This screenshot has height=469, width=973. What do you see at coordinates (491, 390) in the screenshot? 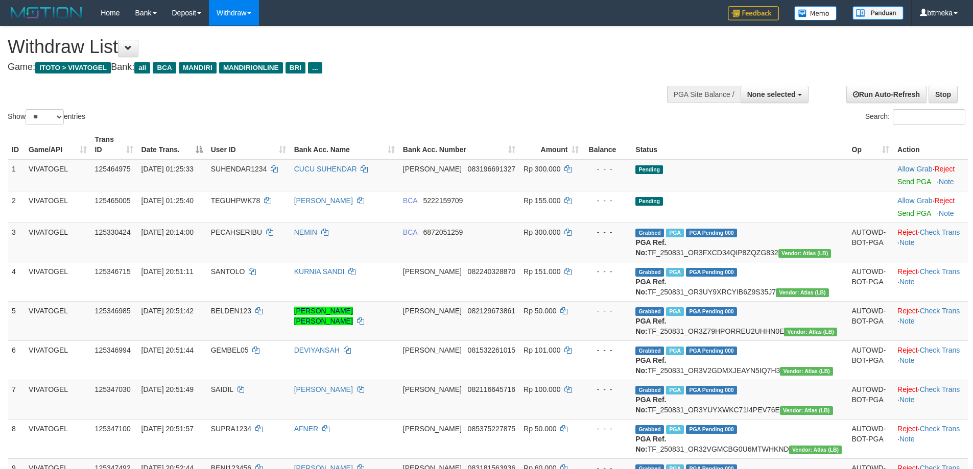
I see `span: Copy 082116645716 to clipboard` at bounding box center [491, 390].